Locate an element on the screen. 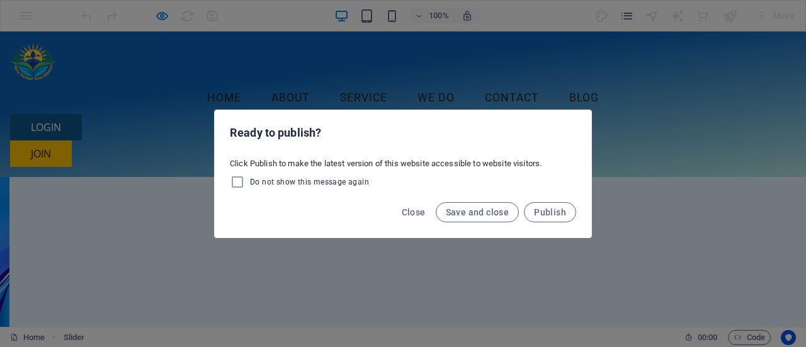 The image size is (806, 347). a: Contact is located at coordinates (512, 67).